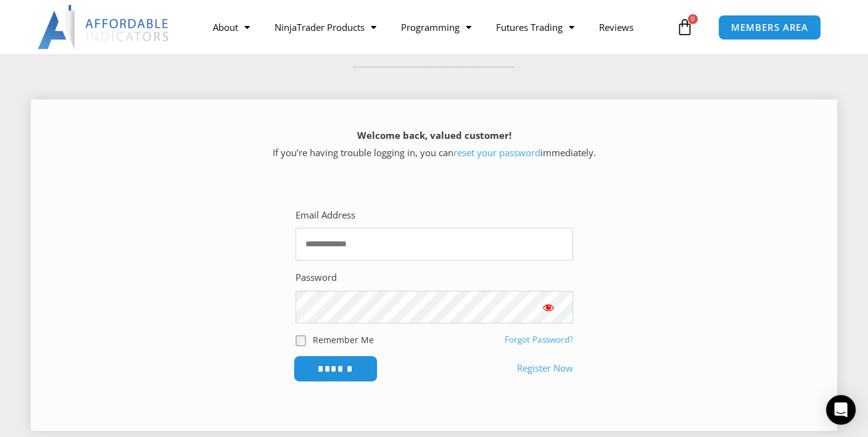 This screenshot has width=868, height=437. What do you see at coordinates (434, 144) in the screenshot?
I see `p: If you’re having trouble logging in, you can immediately.` at bounding box center [434, 144].